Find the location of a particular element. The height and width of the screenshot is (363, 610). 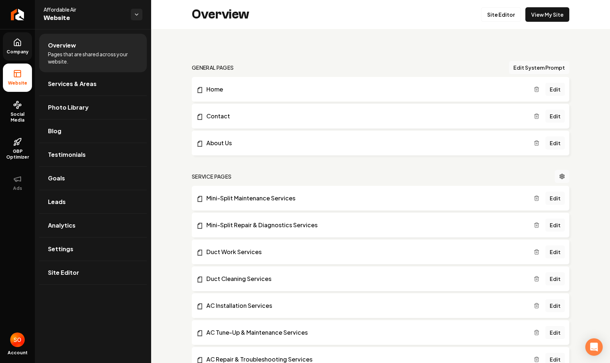

span: Analytics is located at coordinates (62, 225).